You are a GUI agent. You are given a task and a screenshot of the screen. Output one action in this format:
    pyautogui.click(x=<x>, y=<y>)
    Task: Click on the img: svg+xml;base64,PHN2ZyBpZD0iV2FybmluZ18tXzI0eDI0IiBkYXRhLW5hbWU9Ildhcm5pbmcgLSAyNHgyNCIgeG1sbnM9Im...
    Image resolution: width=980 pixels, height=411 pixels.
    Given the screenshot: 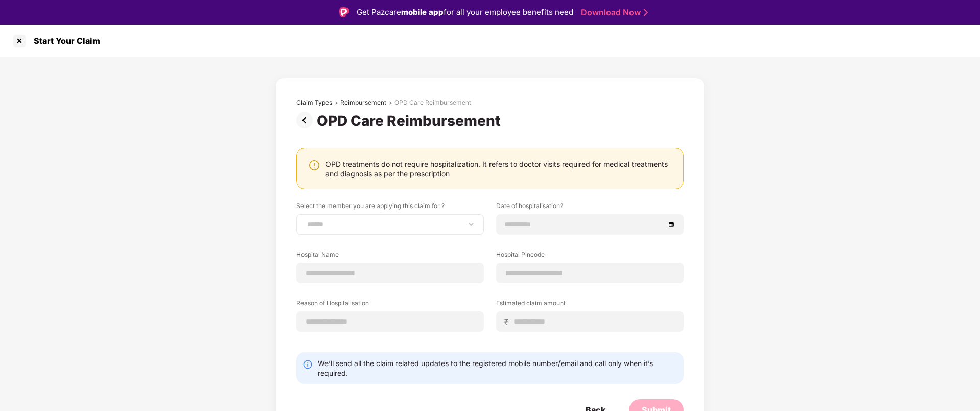 What is the action you would take?
    pyautogui.click(x=314, y=165)
    